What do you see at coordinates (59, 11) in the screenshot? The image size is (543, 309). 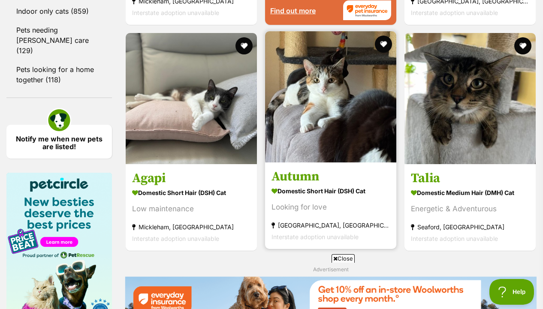 I see `a: Indoor only cats (859)` at bounding box center [59, 11].